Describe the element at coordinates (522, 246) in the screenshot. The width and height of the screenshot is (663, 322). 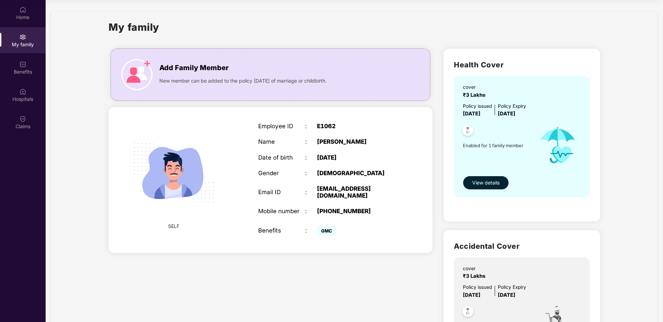
I see `h2: Accidental Cover` at that location.